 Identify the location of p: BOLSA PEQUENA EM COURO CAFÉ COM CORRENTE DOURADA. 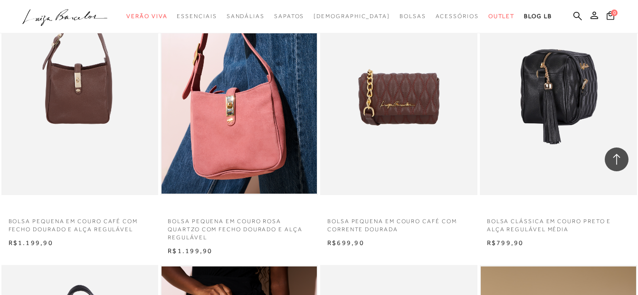
(399, 222).